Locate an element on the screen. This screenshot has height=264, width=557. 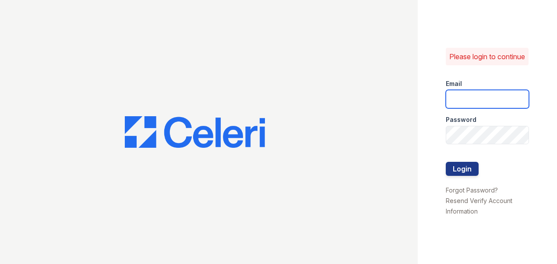
a: Forgot Password? is located at coordinates (472, 190).